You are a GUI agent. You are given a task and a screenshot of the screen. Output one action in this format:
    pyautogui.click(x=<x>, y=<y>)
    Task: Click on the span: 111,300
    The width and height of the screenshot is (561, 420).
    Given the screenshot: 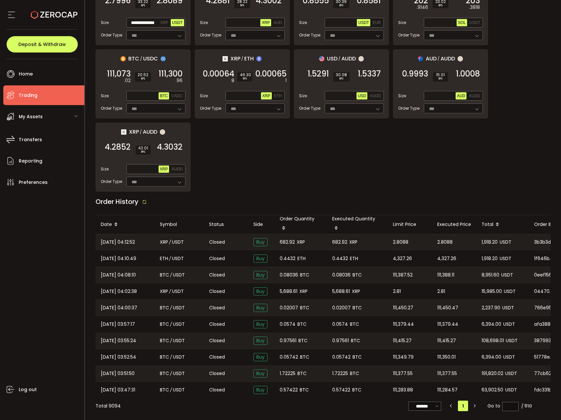 What is the action you would take?
    pyautogui.click(x=170, y=74)
    